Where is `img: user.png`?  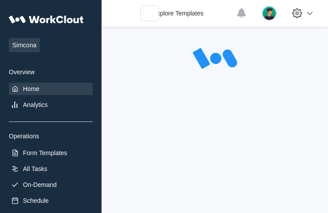
img: user.png is located at coordinates (270, 13).